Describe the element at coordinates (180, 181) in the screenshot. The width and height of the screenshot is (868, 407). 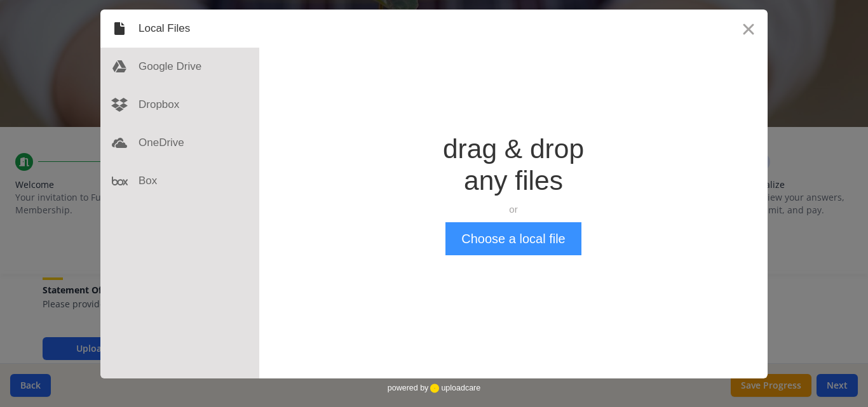
I see `div: Box` at that location.